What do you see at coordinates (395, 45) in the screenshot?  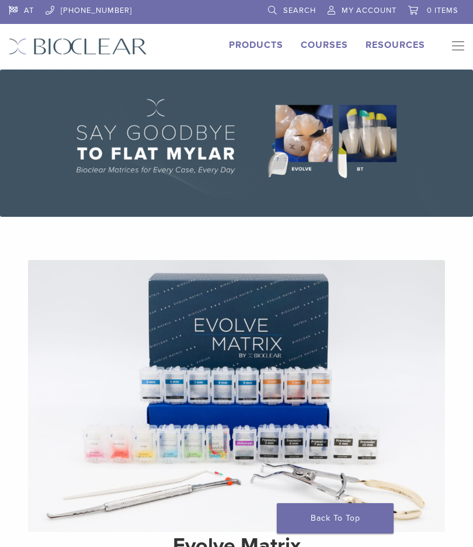 I see `a: Resources` at bounding box center [395, 45].